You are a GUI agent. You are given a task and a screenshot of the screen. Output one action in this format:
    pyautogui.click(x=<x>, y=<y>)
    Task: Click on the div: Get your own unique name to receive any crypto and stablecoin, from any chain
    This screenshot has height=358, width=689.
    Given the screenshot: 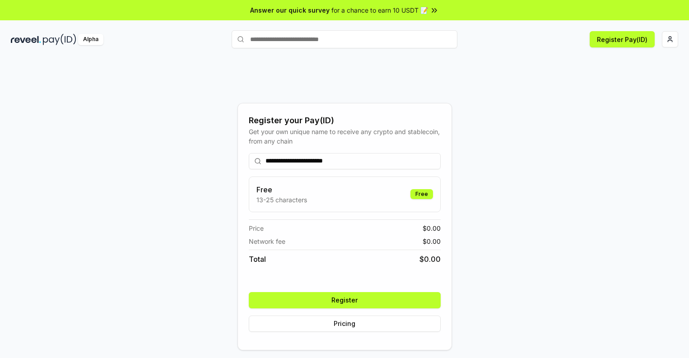 What is the action you would take?
    pyautogui.click(x=345, y=136)
    